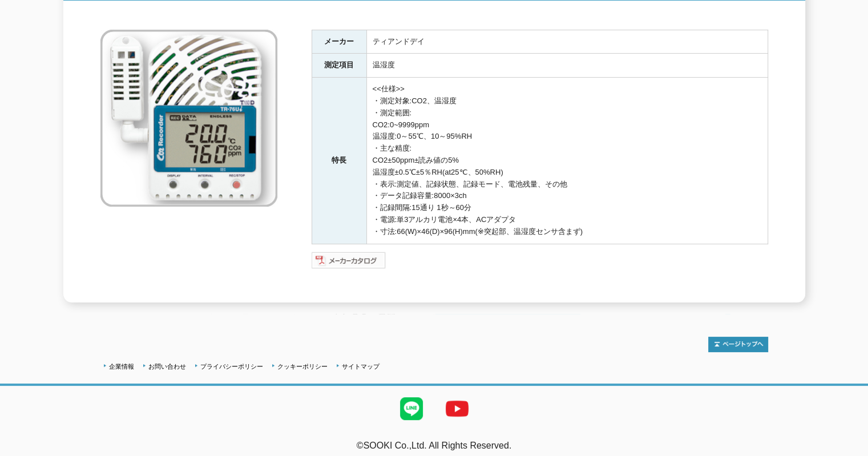 The image size is (868, 456). Describe the element at coordinates (411, 409) in the screenshot. I see `img: LINE` at that location.